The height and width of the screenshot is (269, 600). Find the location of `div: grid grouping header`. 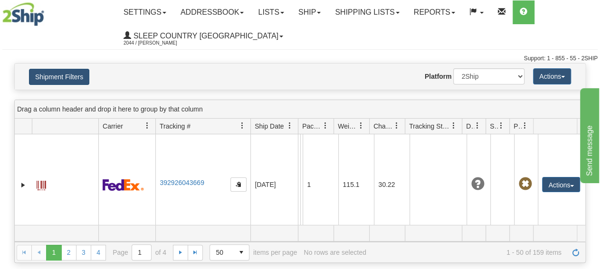

div: grid grouping header is located at coordinates (300, 109).